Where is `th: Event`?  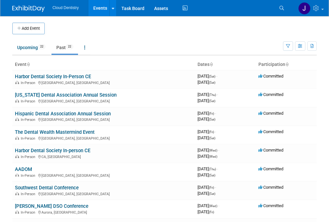 th: Event is located at coordinates (104, 65).